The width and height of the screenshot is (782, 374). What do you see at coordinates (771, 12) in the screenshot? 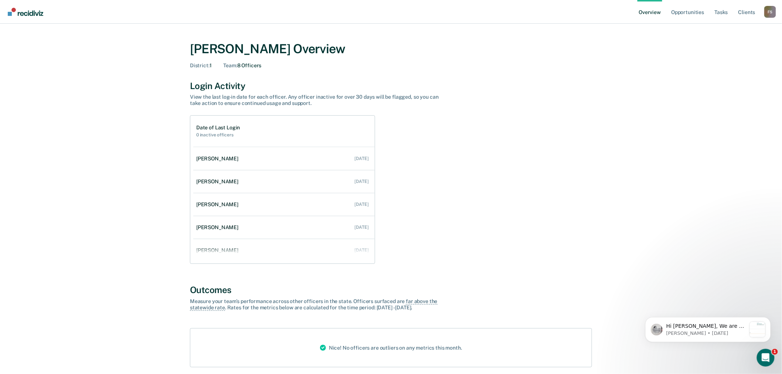
I see `div: F S` at bounding box center [771, 12].